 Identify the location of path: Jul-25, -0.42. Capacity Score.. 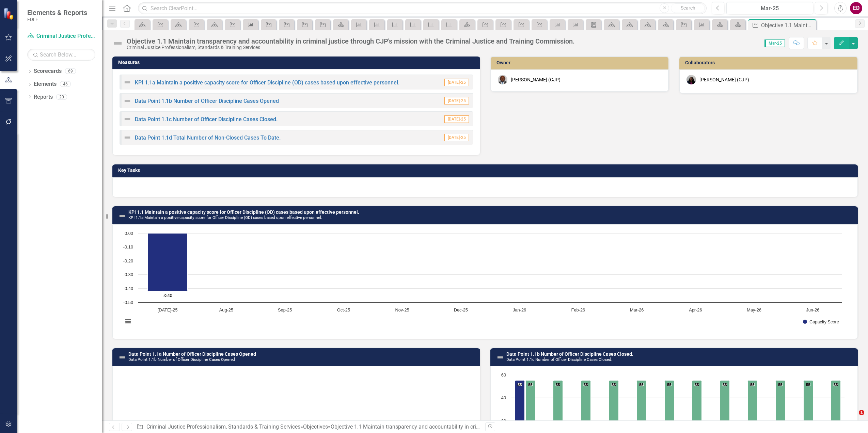
(168, 262).